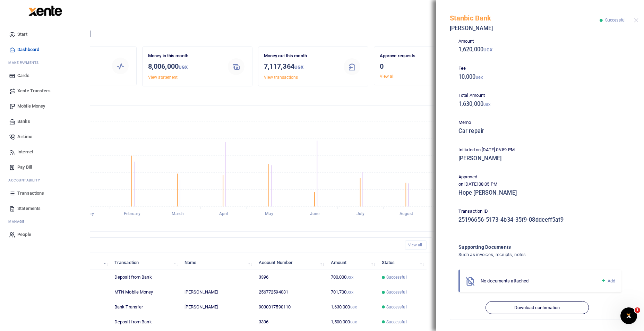  What do you see at coordinates (45, 34) in the screenshot?
I see `a: Start` at bounding box center [45, 34].